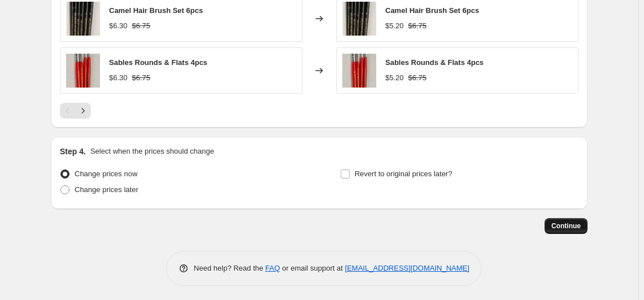 Image resolution: width=644 pixels, height=300 pixels. I want to click on p: Select when the prices should change, so click(152, 152).